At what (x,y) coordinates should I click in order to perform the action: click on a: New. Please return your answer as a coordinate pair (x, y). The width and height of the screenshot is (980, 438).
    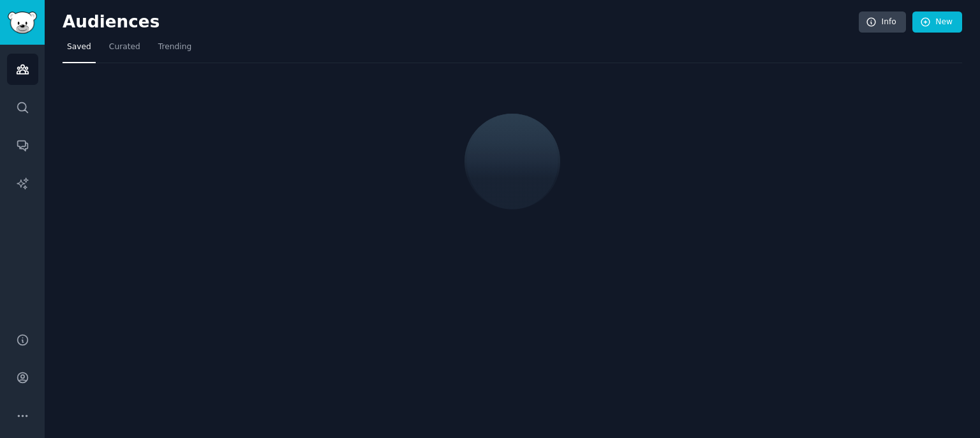
    Looking at the image, I should click on (938, 22).